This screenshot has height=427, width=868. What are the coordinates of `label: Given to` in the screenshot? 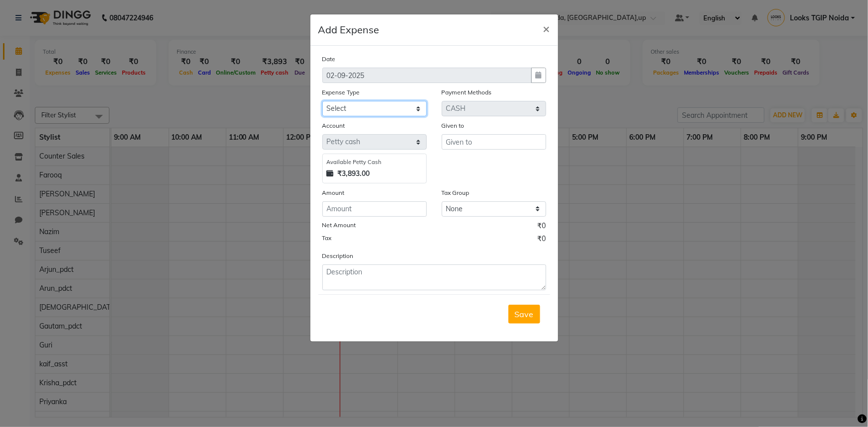 It's located at (453, 126).